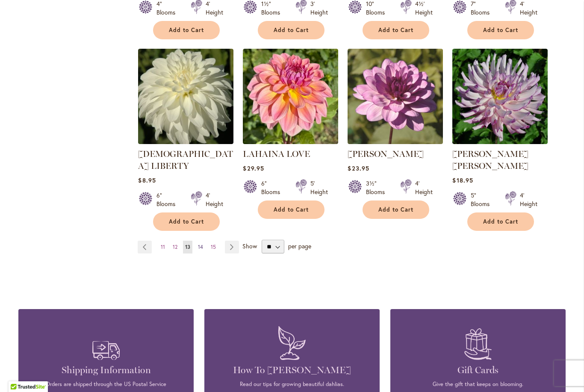  Describe the element at coordinates (319, 187) in the screenshot. I see `div: 5' Height` at that location.